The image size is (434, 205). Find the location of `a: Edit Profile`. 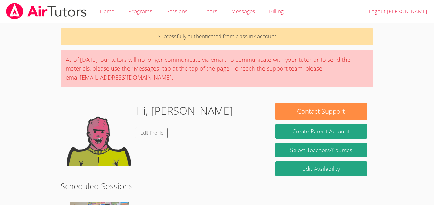

a: Edit Profile is located at coordinates (152, 133).